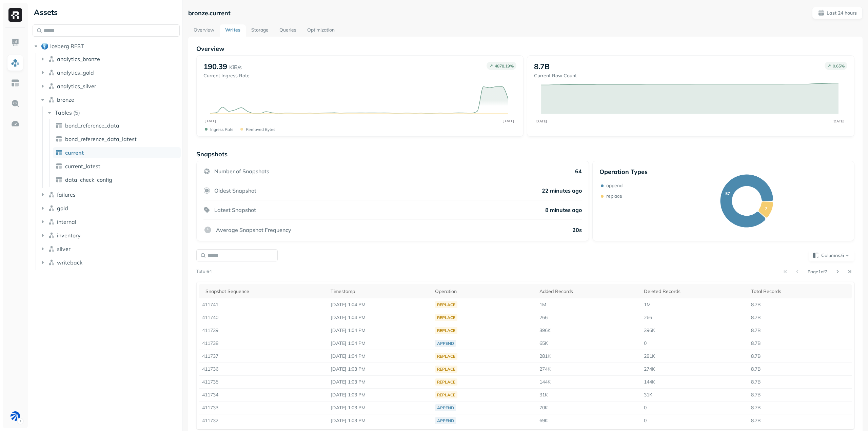 The width and height of the screenshot is (868, 431). Describe the element at coordinates (835, 255) in the screenshot. I see `span: Columns: 6` at that location.